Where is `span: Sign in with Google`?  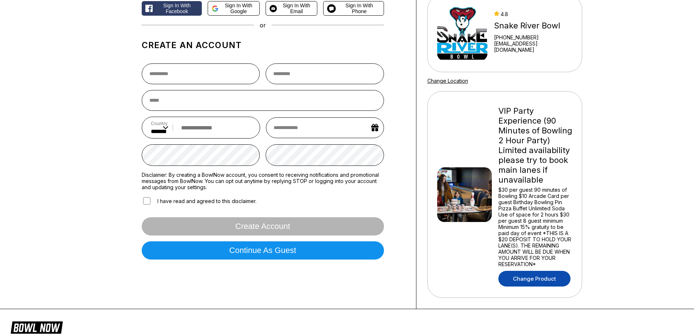 span: Sign in with Google is located at coordinates (239, 8).